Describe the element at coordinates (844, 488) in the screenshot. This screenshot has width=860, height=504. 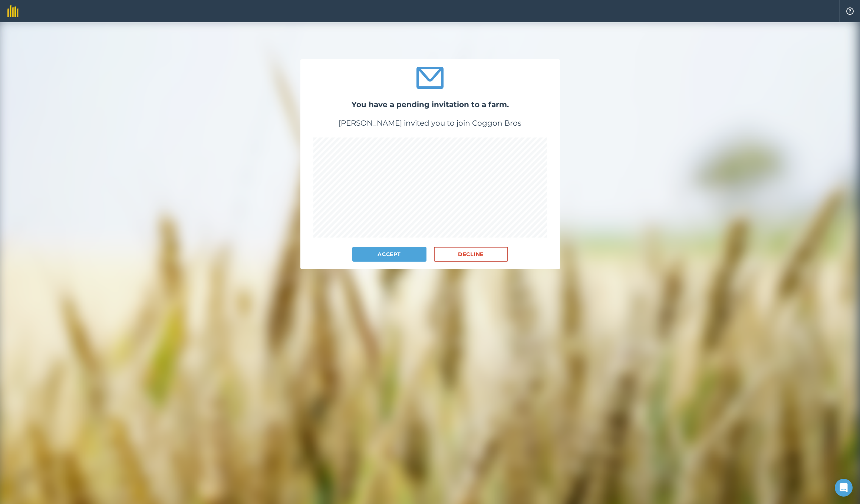
I see `div: Open Intercom Messenger` at that location.